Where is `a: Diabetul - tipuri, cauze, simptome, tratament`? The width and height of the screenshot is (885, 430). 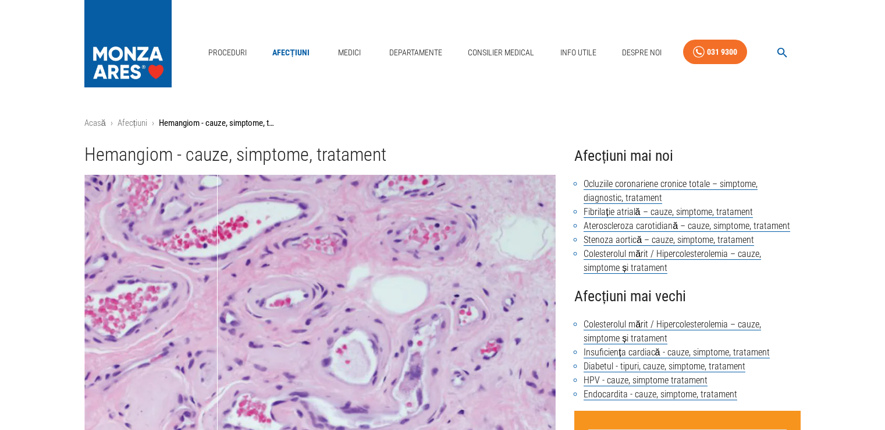 a: Diabetul - tipuri, cauze, simptome, tratament is located at coordinates (665, 366).